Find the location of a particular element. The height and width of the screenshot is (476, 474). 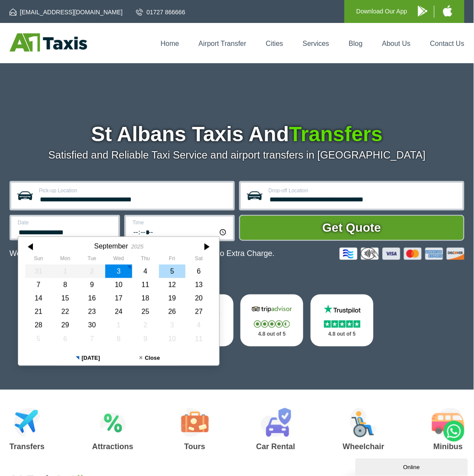

th: Saturday is located at coordinates (199, 260).